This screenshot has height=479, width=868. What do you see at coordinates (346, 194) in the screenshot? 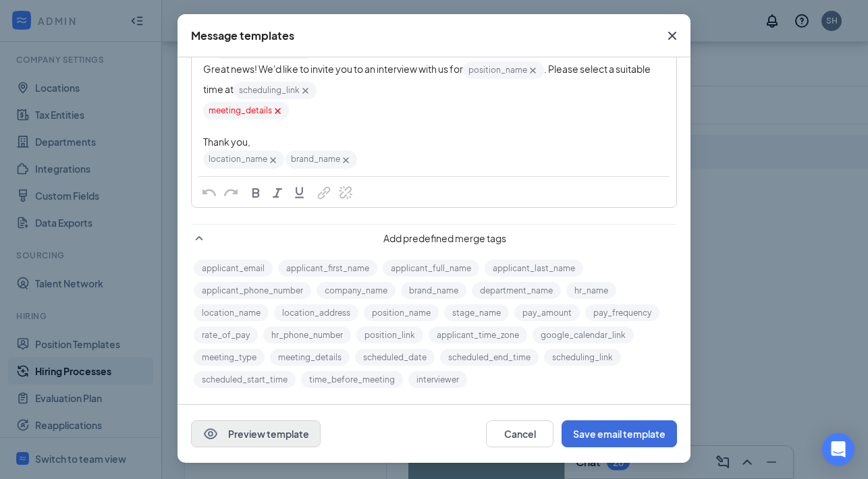
I see `button: Remove Link` at bounding box center [346, 194].